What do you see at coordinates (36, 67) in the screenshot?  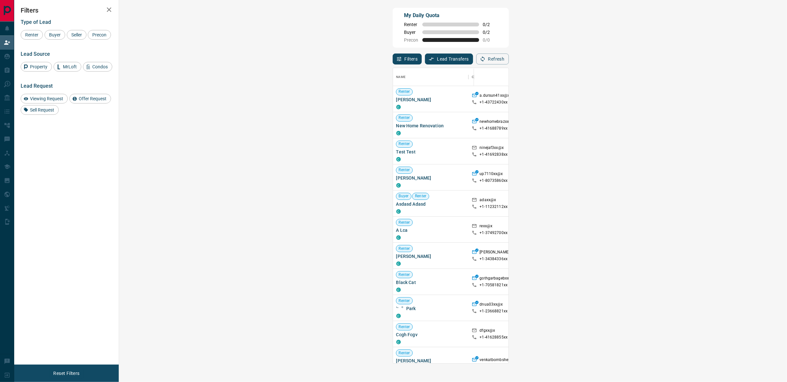 I see `div: Property` at bounding box center [36, 67].